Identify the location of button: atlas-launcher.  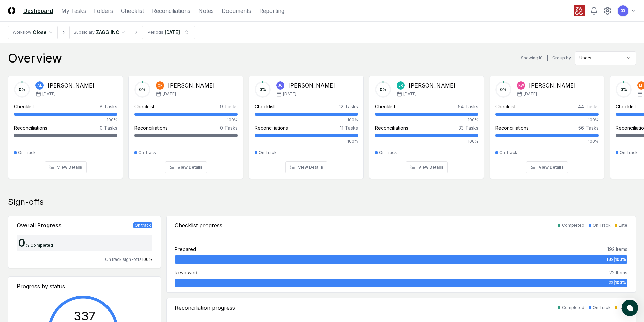
(630, 308).